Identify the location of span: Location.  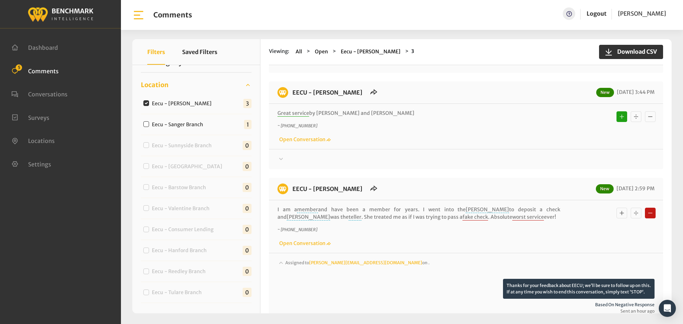
(155, 85).